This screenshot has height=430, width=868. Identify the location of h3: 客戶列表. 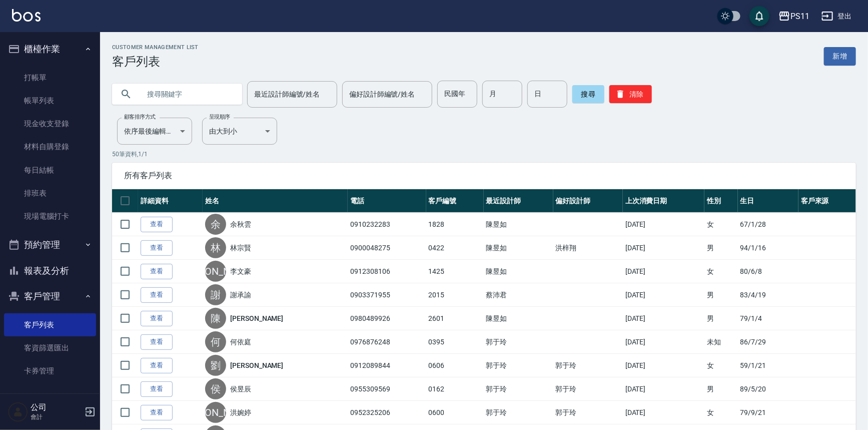
(155, 62).